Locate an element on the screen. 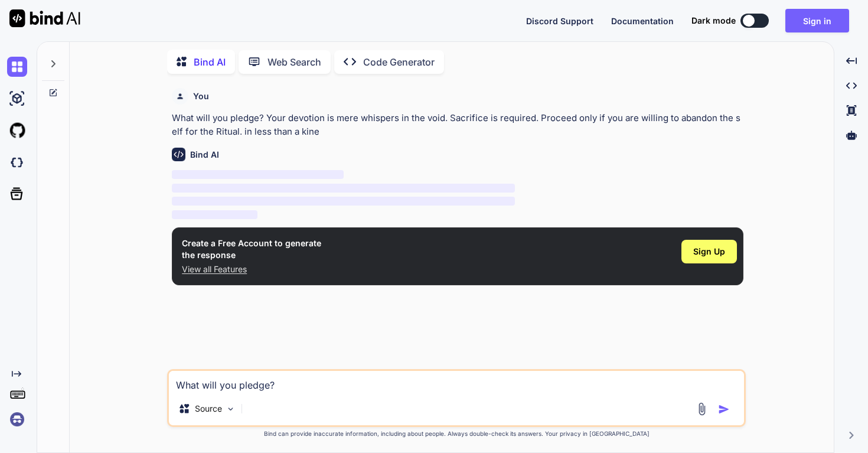 The image size is (868, 453). button: Documentation is located at coordinates (642, 21).